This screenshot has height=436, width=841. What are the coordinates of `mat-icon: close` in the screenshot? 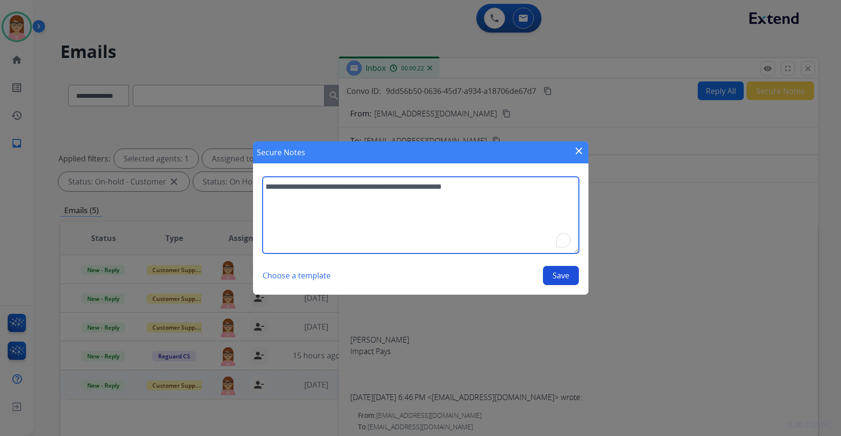 It's located at (579, 151).